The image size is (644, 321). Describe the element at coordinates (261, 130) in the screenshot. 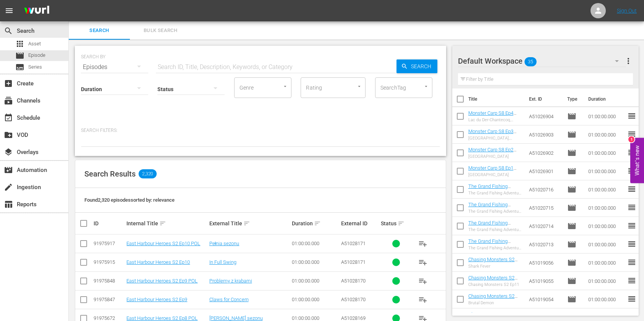

I see `p: Search Filters:` at that location.